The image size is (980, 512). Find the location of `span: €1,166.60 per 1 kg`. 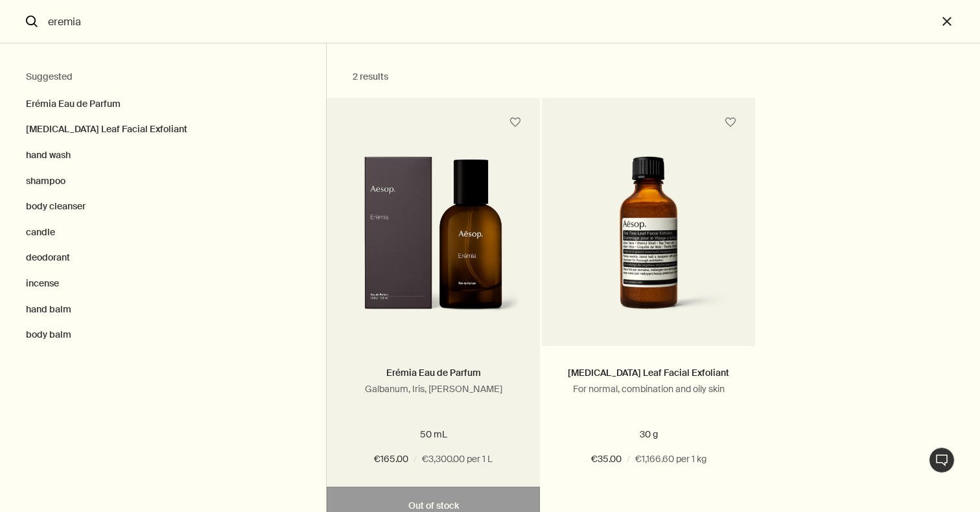

span: €1,166.60 per 1 kg is located at coordinates (670, 459).